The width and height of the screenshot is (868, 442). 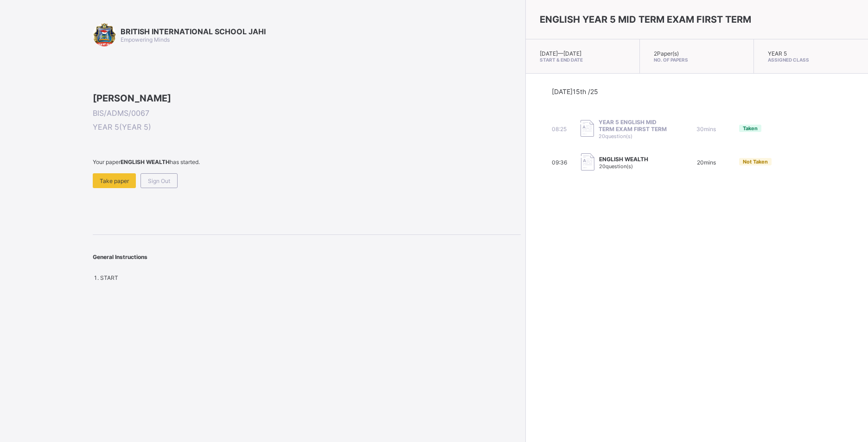 I want to click on b: ENGLISH WEALTH, so click(x=145, y=162).